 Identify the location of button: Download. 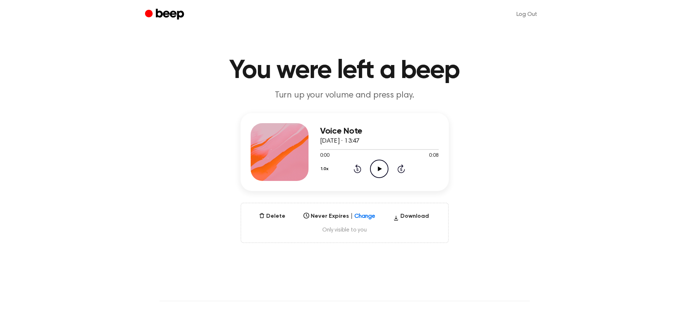
(411, 218).